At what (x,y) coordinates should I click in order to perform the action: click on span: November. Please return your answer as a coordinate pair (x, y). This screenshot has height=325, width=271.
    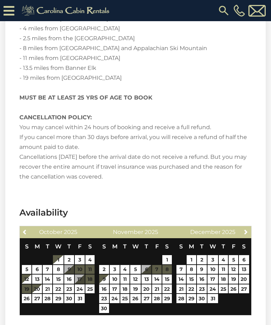
    Looking at the image, I should click on (128, 232).